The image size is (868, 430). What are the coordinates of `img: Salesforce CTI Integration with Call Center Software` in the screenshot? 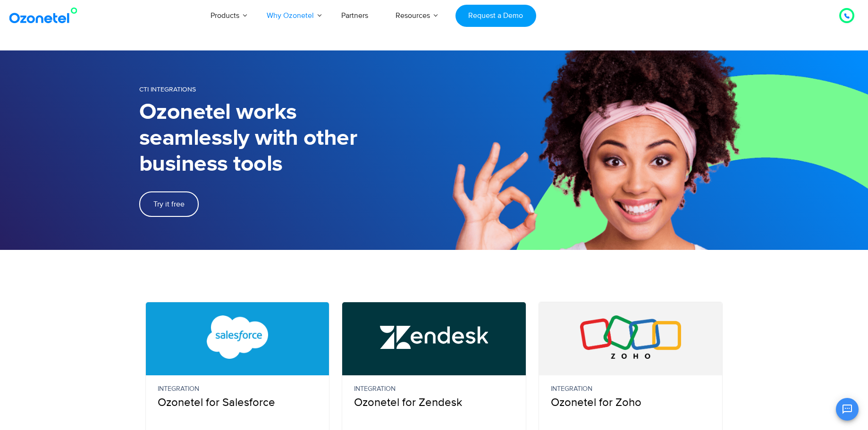 It's located at (237, 338).